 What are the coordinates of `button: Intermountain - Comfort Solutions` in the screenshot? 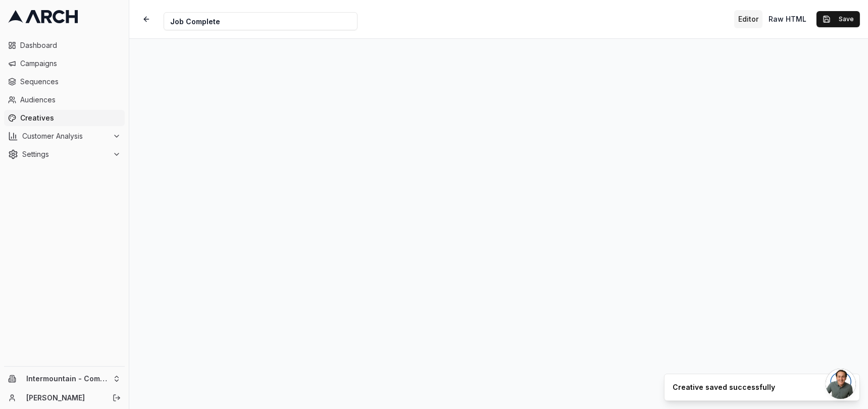 It's located at (64, 379).